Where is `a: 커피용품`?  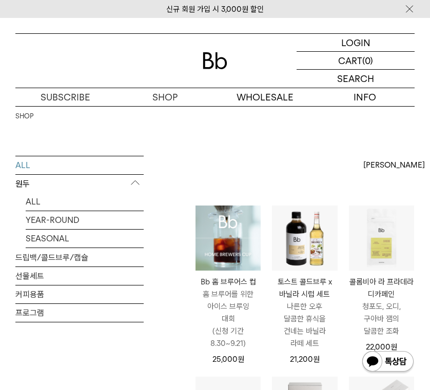
a: 커피용품 is located at coordinates (79, 294).